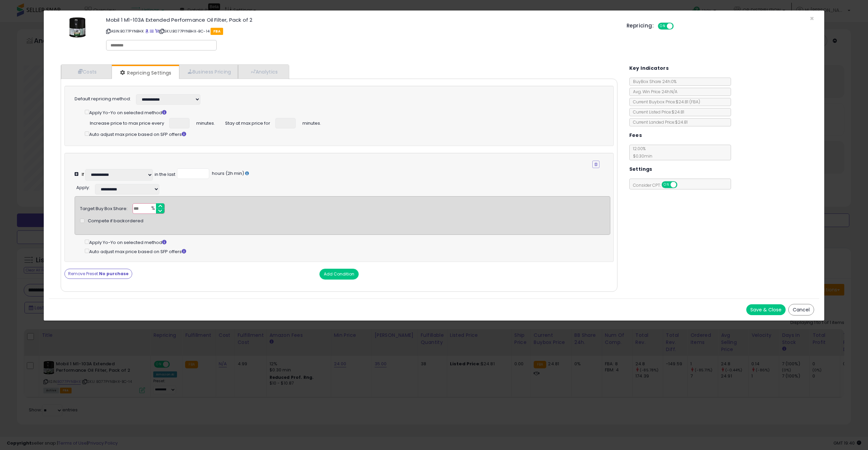 The image size is (868, 450). Describe the element at coordinates (87, 72) in the screenshot. I see `a: Costs` at that location.